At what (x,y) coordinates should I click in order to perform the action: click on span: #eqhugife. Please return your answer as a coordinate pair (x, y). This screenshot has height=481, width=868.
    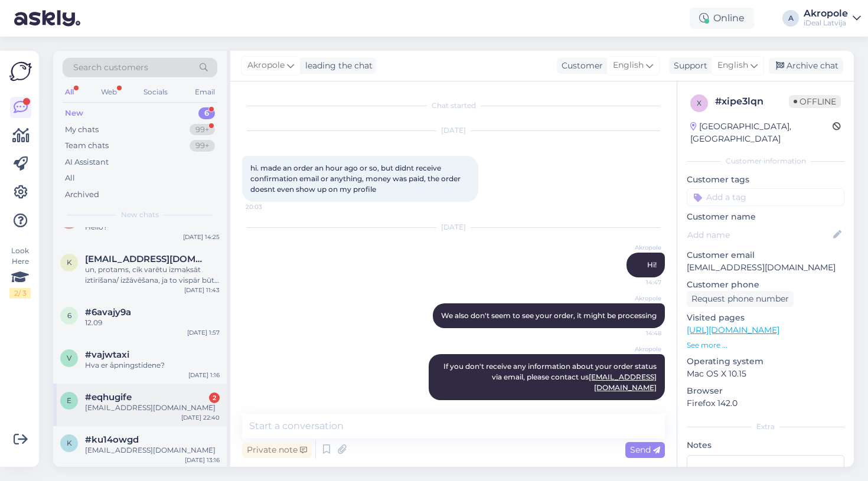
    Looking at the image, I should click on (108, 398).